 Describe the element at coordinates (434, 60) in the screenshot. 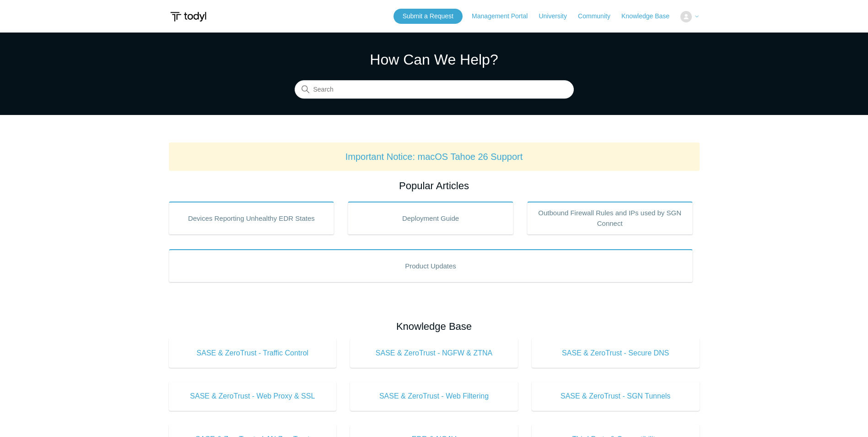

I see `h1: How Can We Help?` at that location.